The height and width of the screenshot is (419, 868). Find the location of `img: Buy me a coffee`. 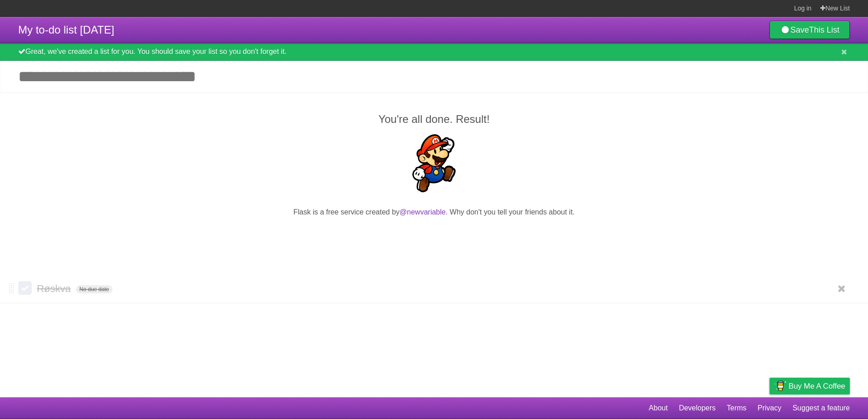

img: Buy me a coffee is located at coordinates (780, 386).